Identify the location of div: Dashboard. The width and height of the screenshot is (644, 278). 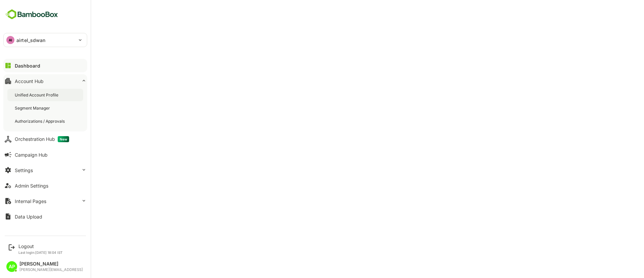
(28, 66).